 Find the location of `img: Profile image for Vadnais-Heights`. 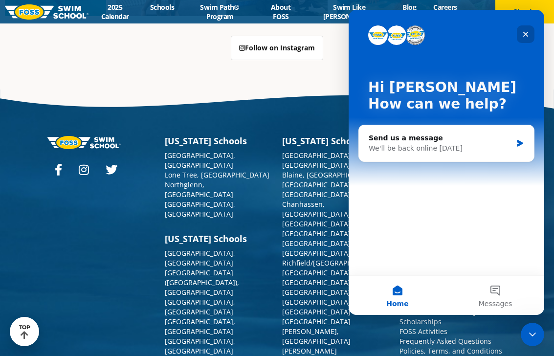

img: Profile image for Vadnais-Heights is located at coordinates (48, 25).